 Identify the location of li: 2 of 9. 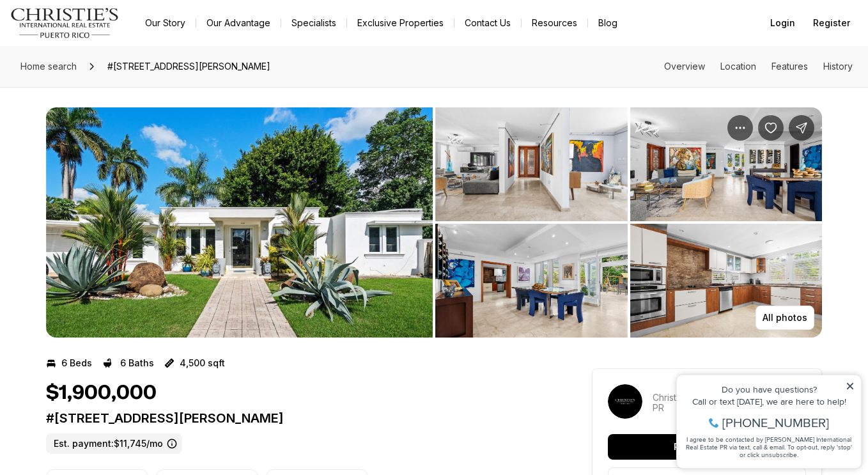
(628, 223).